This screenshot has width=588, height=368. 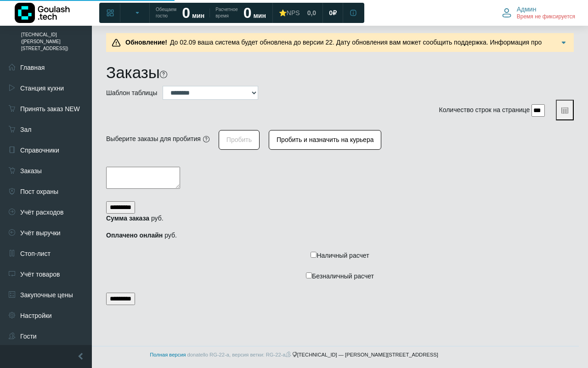 I want to click on button: Пробить и назначить на курьера, so click(x=324, y=140).